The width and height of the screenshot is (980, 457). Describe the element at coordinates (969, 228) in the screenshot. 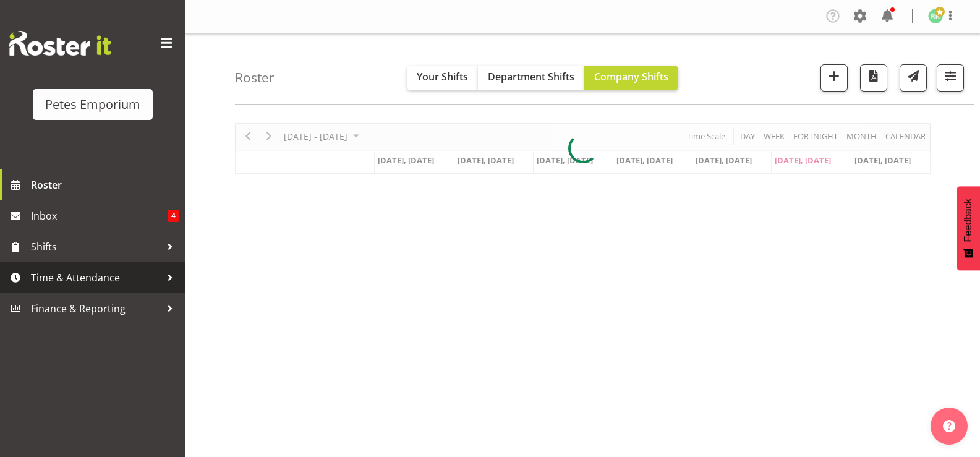

I see `button: Feedback - Show survey` at that location.